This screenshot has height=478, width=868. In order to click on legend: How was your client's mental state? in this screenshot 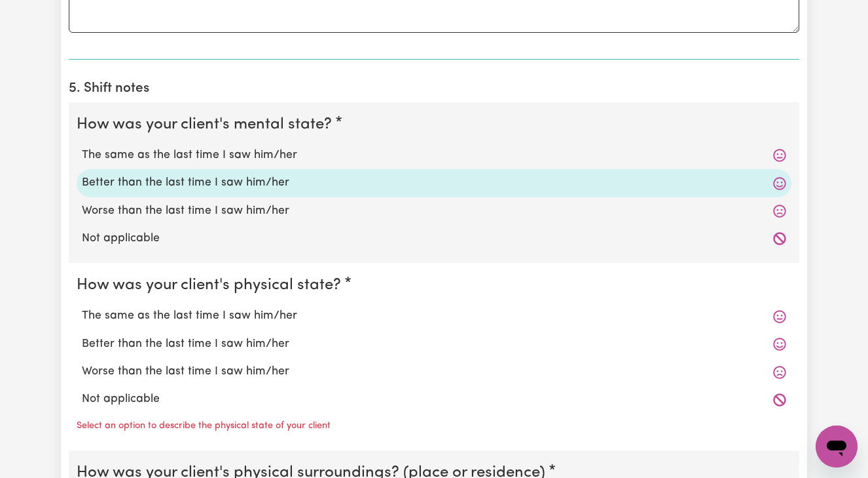, I will do `click(207, 124)`.